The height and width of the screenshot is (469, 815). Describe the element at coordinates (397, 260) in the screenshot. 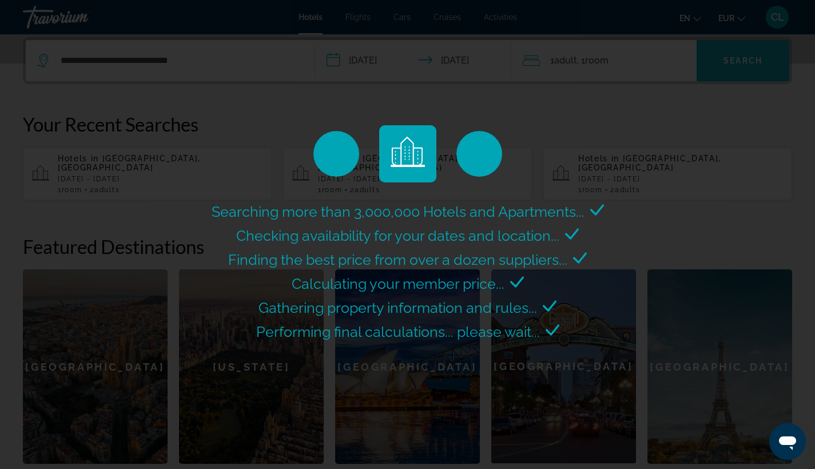

I see `span: Finding the best price from over a dozen suppliers...` at that location.